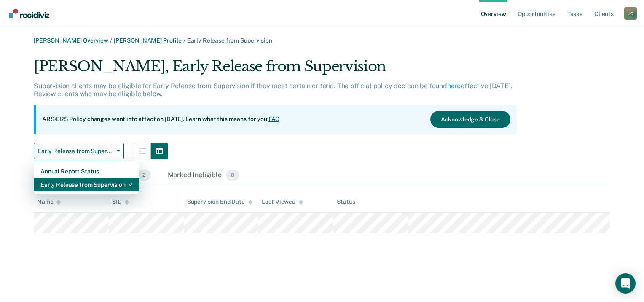 The height and width of the screenshot is (302, 644). I want to click on button: Early Release from Supervision, so click(79, 151).